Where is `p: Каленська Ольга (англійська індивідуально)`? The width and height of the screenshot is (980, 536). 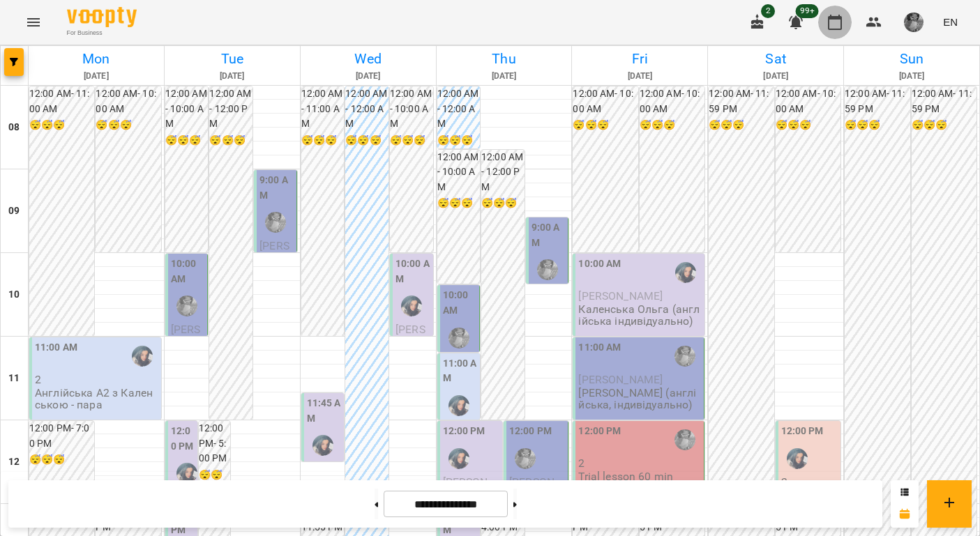
p: Каленська Ольга (англійська індивідуально) is located at coordinates (640, 316).